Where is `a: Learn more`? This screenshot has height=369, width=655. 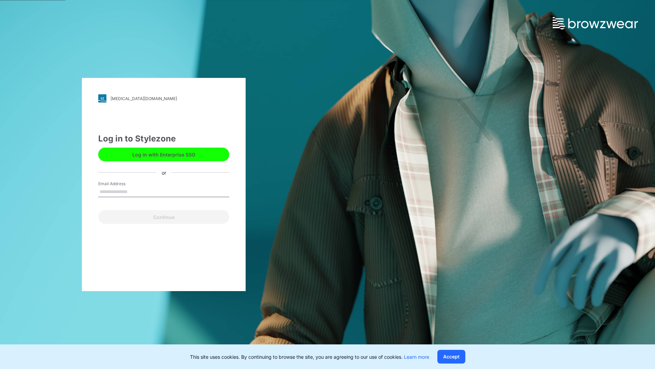 a: Learn more is located at coordinates (417, 356).